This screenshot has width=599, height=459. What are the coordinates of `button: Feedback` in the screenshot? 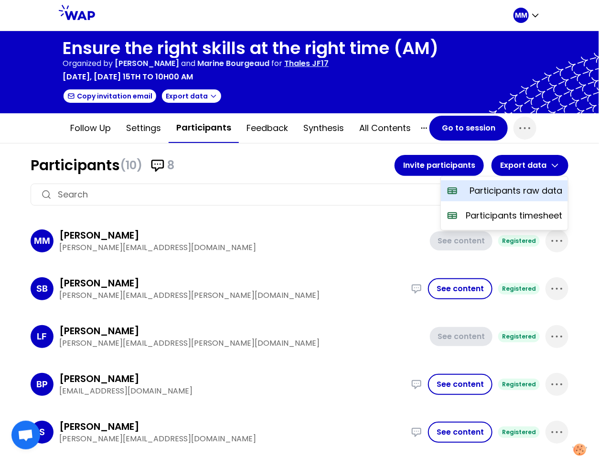 It's located at (267, 128).